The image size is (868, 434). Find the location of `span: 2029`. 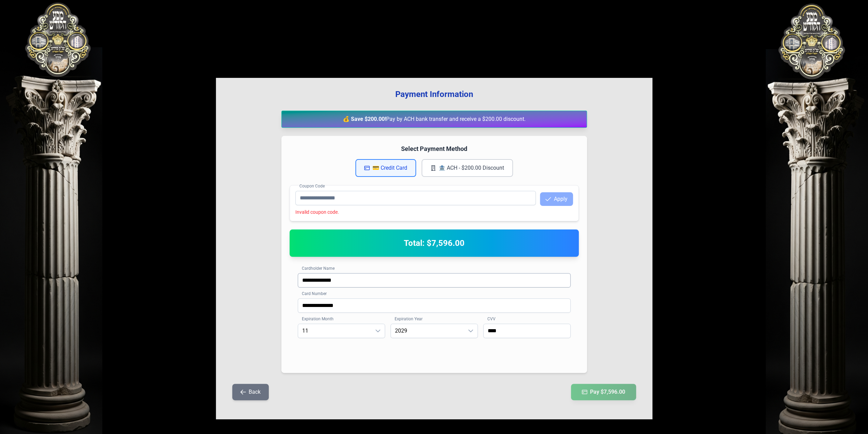

span: 2029 is located at coordinates (427, 330).